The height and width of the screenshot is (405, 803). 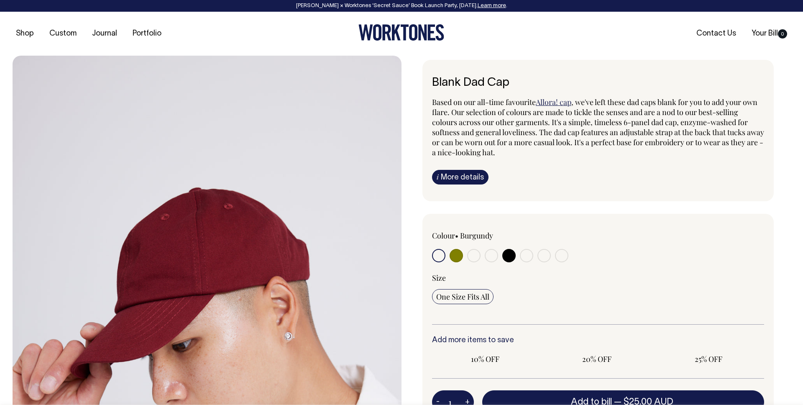 I want to click on h6: Blank Dad Cap, so click(x=598, y=83).